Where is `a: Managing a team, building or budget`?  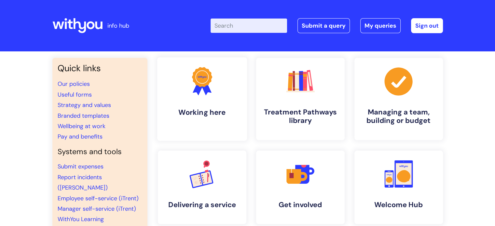 a: Managing a team, building or budget is located at coordinates (399, 99).